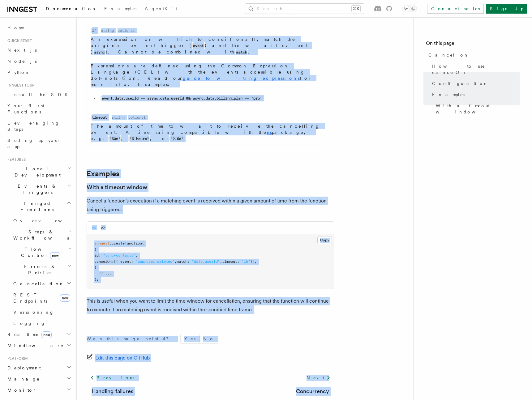 This screenshot has height=400, width=532. What do you see at coordinates (118, 118) in the screenshot?
I see `dd: string` at bounding box center [118, 118].